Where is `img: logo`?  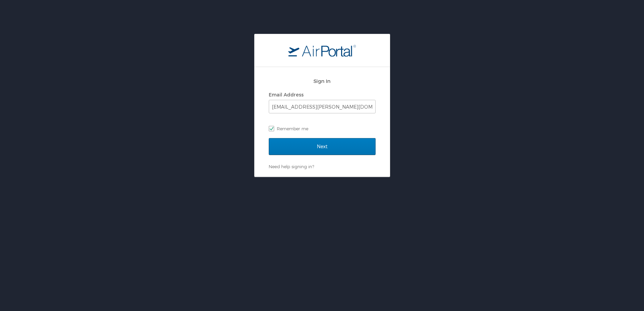
img: logo is located at coordinates (322, 50).